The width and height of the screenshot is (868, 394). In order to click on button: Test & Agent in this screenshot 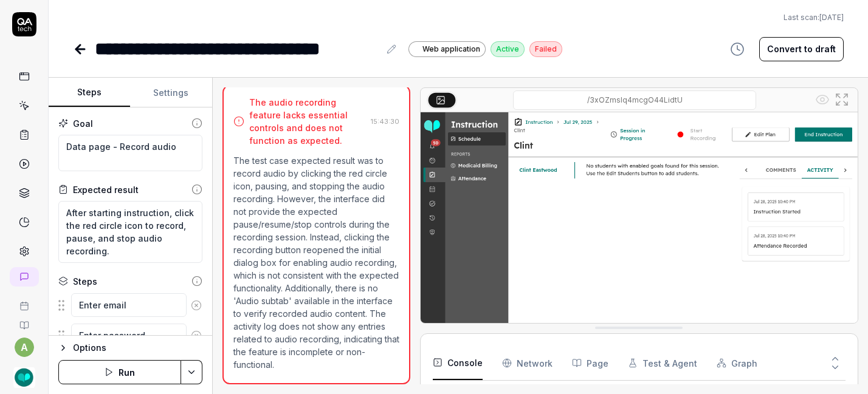, I will do `click(662, 363)`.